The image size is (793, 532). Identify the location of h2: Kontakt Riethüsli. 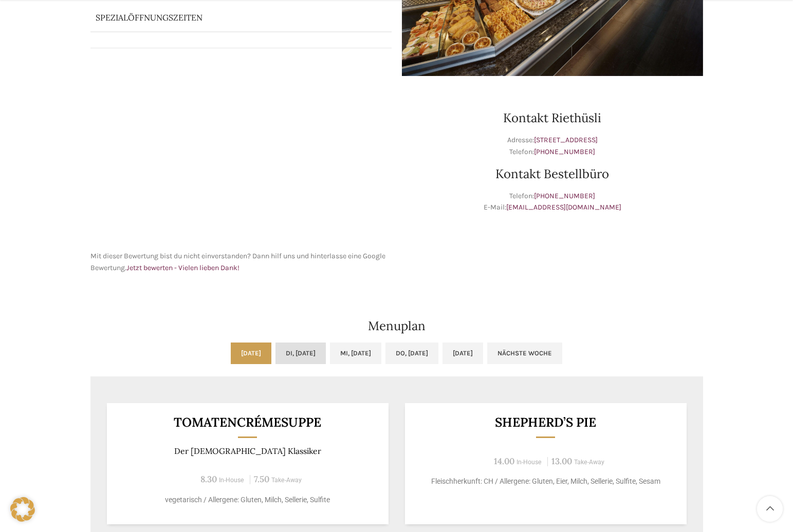
(552, 118).